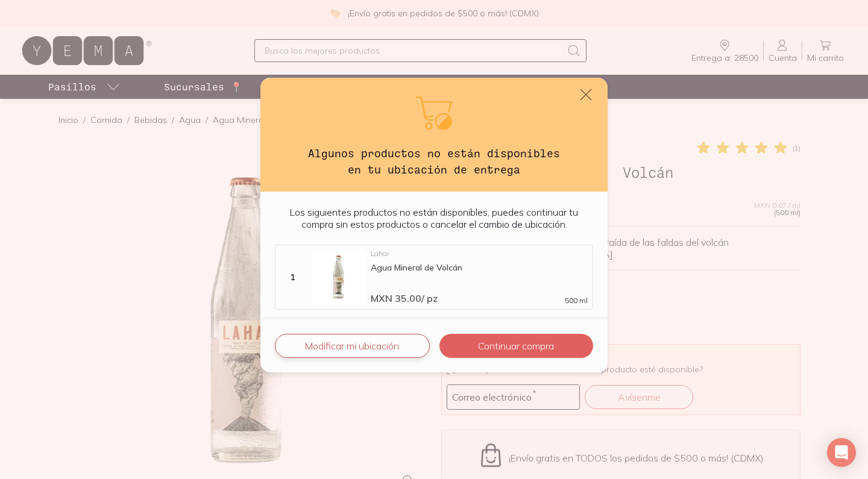  What do you see at coordinates (479, 268) in the screenshot?
I see `div: Agua Mineral de Volcán` at bounding box center [479, 268].